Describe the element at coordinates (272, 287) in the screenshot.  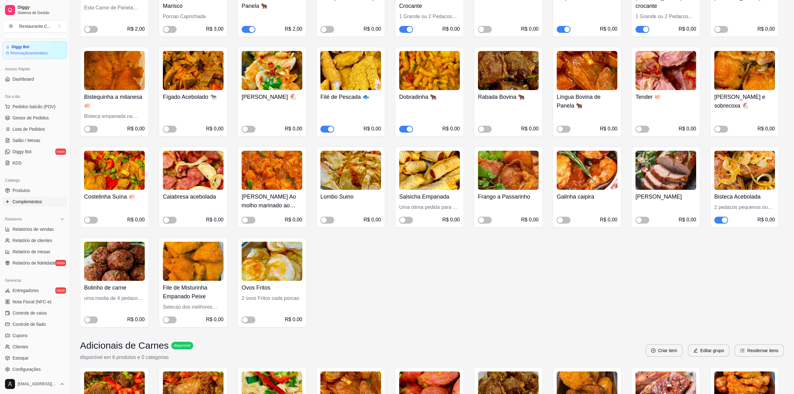
I see `h4: Ovos Fritos` at that location.